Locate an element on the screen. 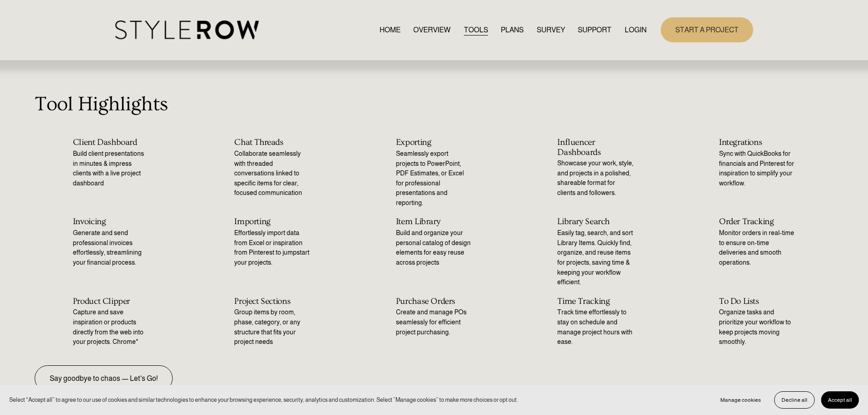 The height and width of the screenshot is (415, 868). h2: Client Dashboard is located at coordinates (110, 142).